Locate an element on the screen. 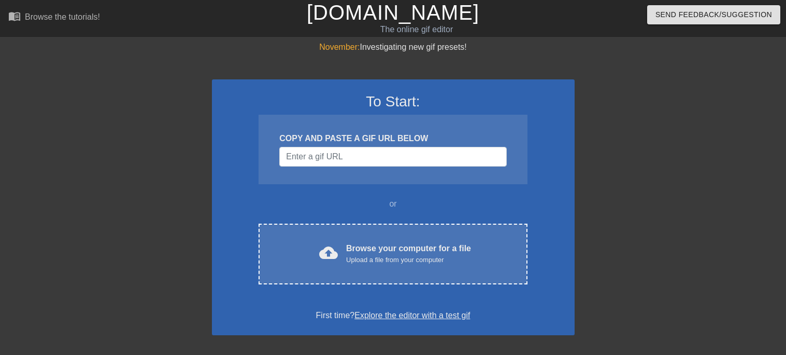 The image size is (786, 355). div: First time? is located at coordinates (393, 315).